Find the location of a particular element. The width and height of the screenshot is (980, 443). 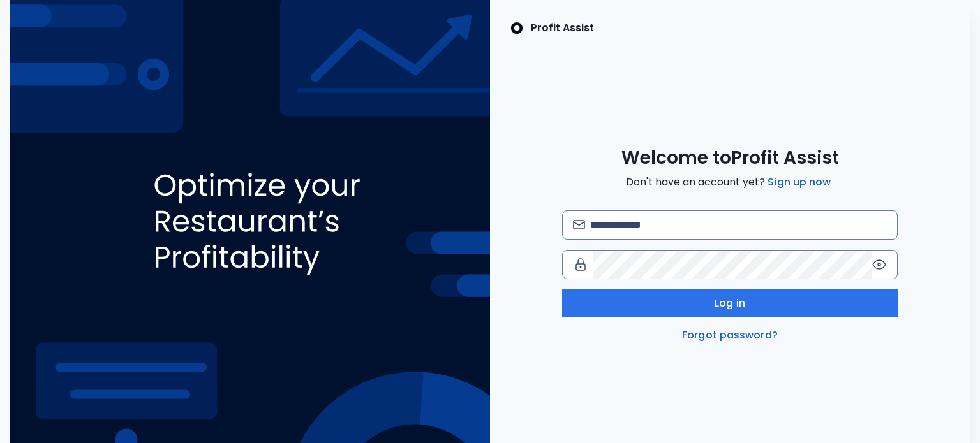

a: Forgot password? is located at coordinates (730, 335).